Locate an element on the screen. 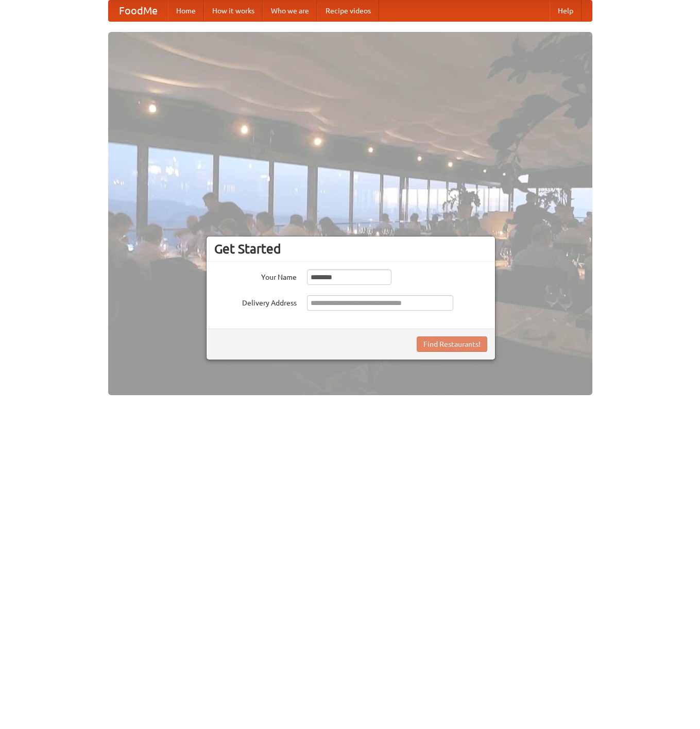 This screenshot has height=729, width=700. label: Your Name is located at coordinates (255, 276).